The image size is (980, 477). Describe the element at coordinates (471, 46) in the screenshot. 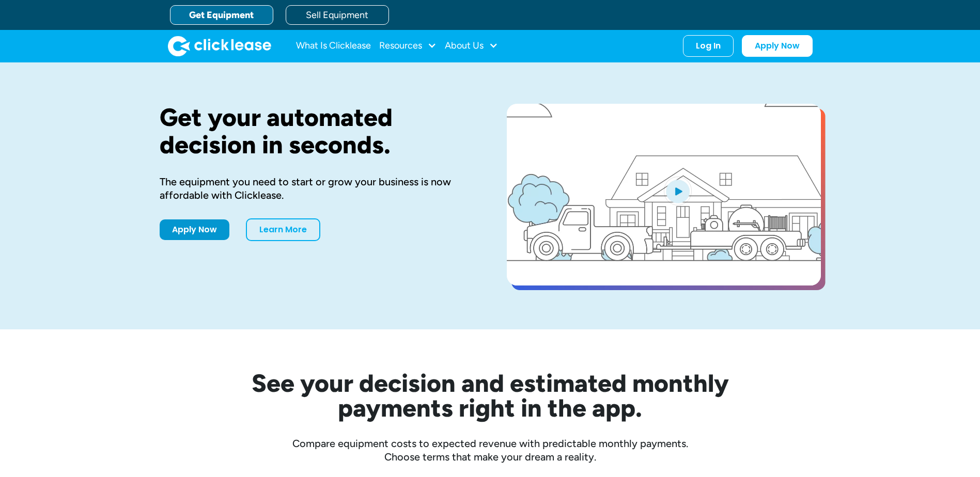

I see `div: About Us` at that location.